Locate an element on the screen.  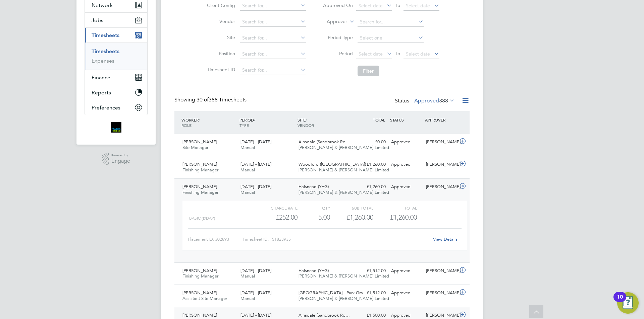
span: Timesheets is located at coordinates (105, 35).